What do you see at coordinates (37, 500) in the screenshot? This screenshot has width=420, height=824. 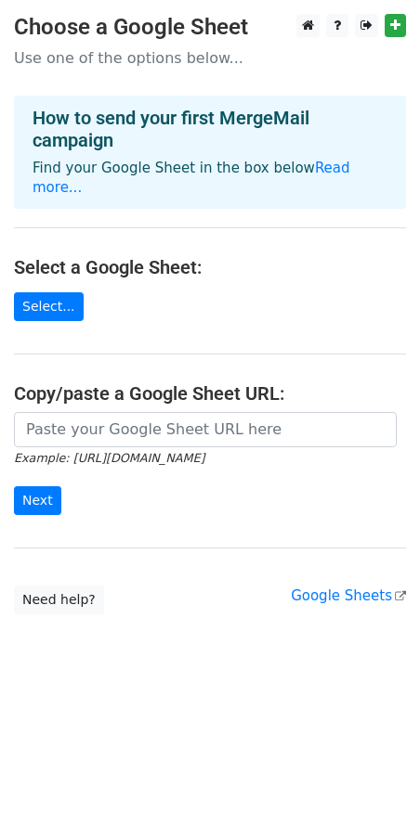 I see `input: Next` at bounding box center [37, 500].